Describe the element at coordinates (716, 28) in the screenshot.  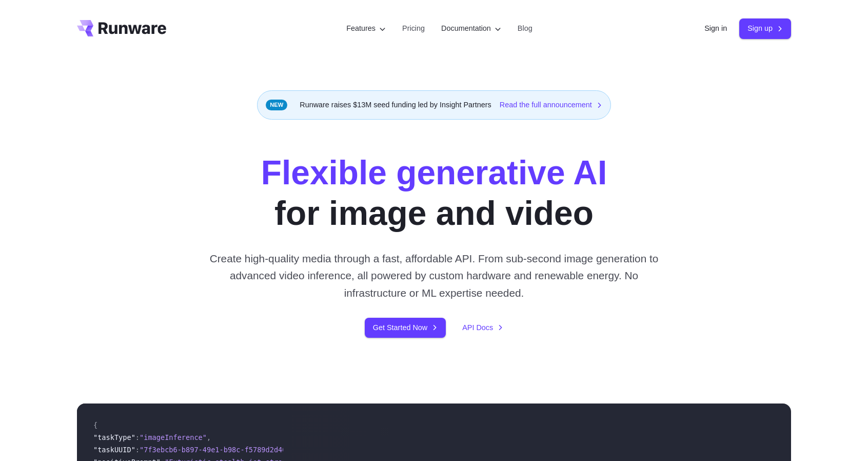
I see `a: Sign in` at that location.